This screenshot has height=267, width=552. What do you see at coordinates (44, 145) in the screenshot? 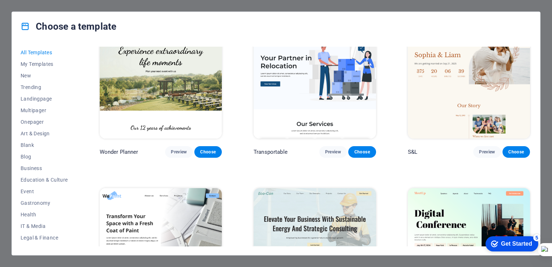
I see `button: Blank` at bounding box center [44, 145].